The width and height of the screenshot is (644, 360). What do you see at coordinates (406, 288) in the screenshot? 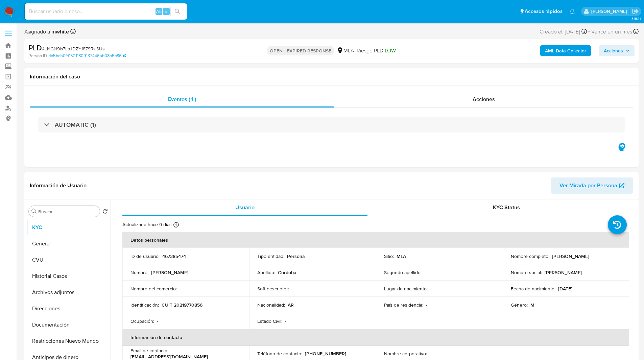
I see `p: Lugar de nacimiento :` at bounding box center [406, 288].